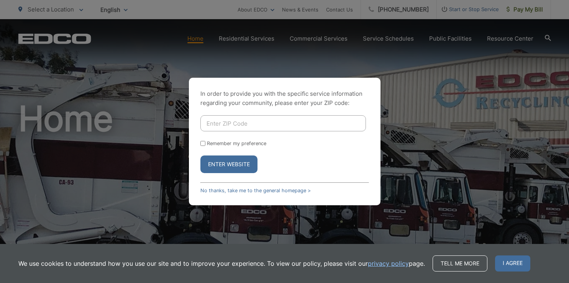 This screenshot has width=569, height=283. What do you see at coordinates (283, 123) in the screenshot?
I see `input: Enter ZIP Code` at bounding box center [283, 123].